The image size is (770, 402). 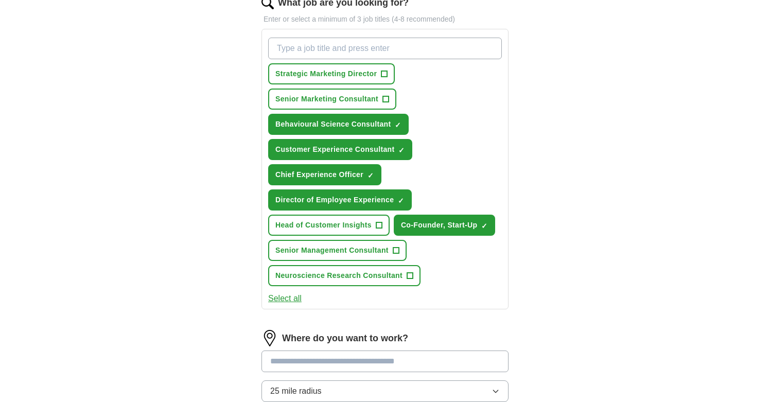 I want to click on img: location.png, so click(x=270, y=338).